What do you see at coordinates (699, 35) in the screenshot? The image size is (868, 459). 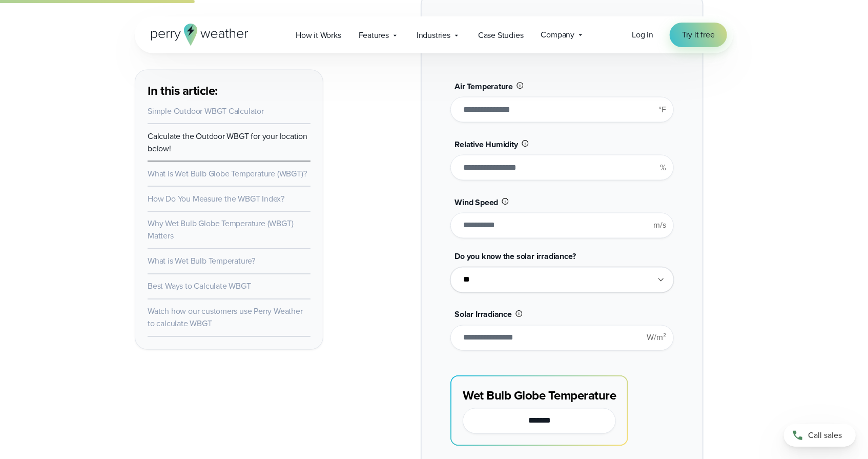 I see `span: Try it free` at bounding box center [699, 35].